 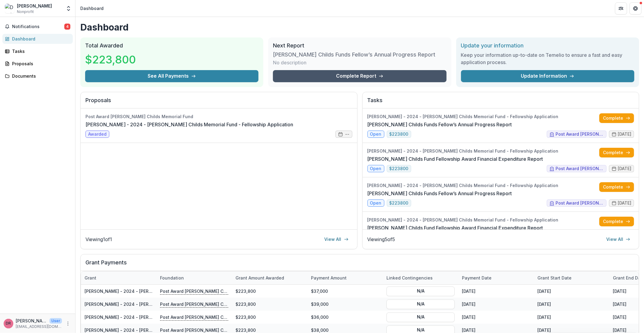 I want to click on h3: $223,800, so click(x=111, y=60).